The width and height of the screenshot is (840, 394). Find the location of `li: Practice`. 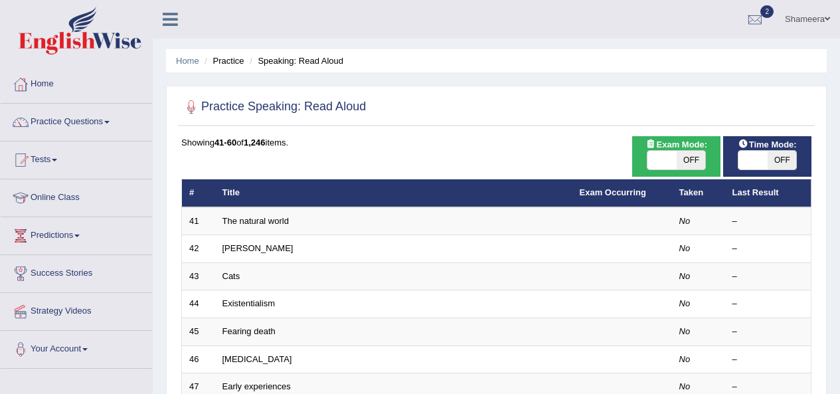

li: Practice is located at coordinates (222, 60).